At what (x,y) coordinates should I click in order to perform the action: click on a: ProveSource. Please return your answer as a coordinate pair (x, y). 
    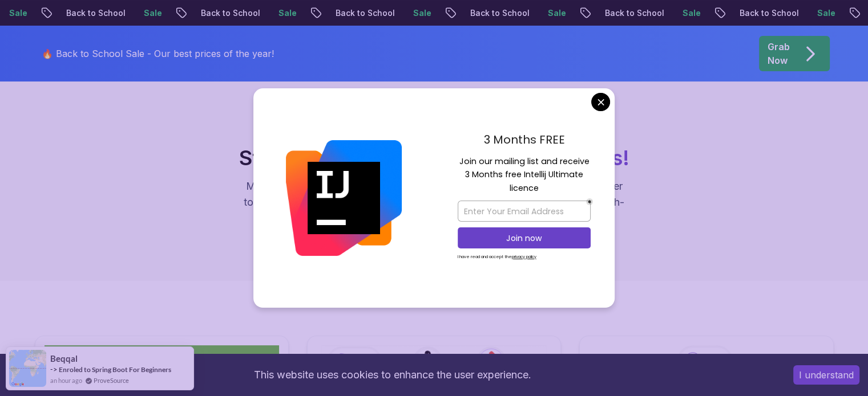
    Looking at the image, I should click on (111, 380).